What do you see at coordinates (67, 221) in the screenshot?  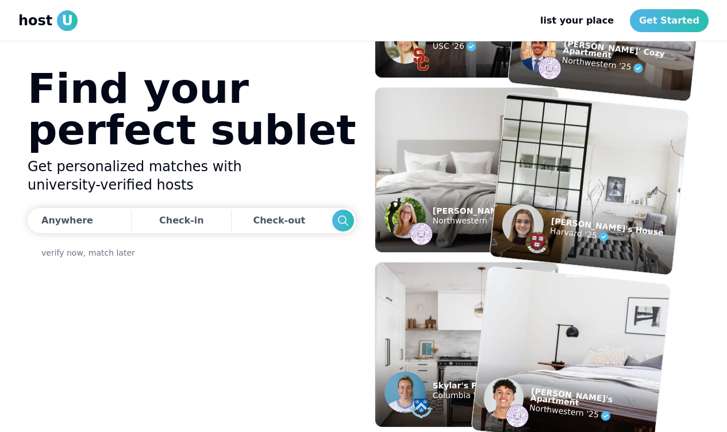 I see `div: Anywhere` at bounding box center [67, 221].